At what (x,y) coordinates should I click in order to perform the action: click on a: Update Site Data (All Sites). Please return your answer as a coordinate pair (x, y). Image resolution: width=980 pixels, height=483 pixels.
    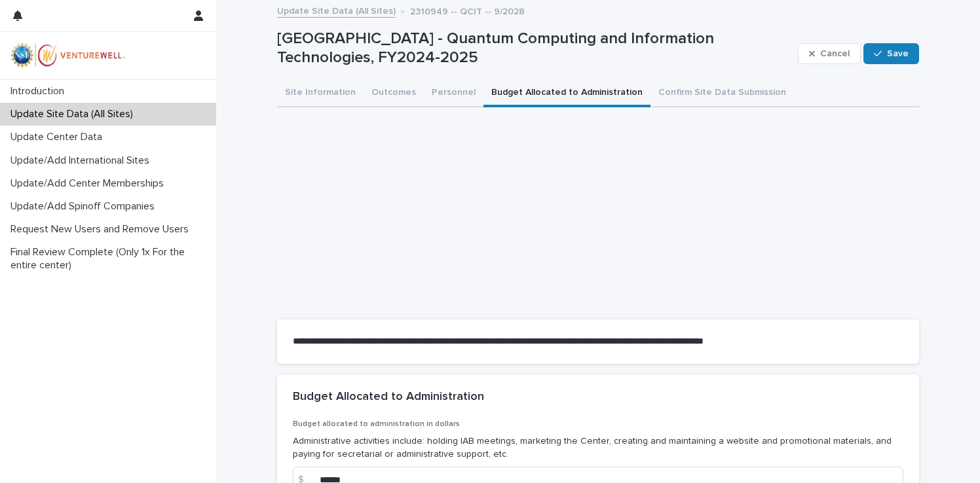
    Looking at the image, I should click on (337, 10).